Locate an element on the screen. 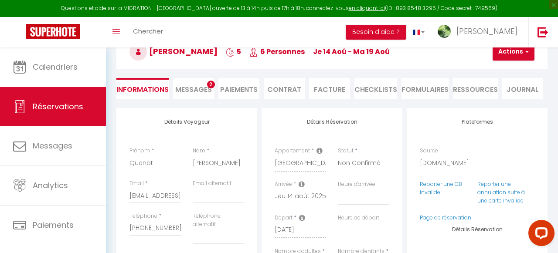 The height and width of the screenshot is (253, 558). span: 6 Personnes is located at coordinates (277, 51).